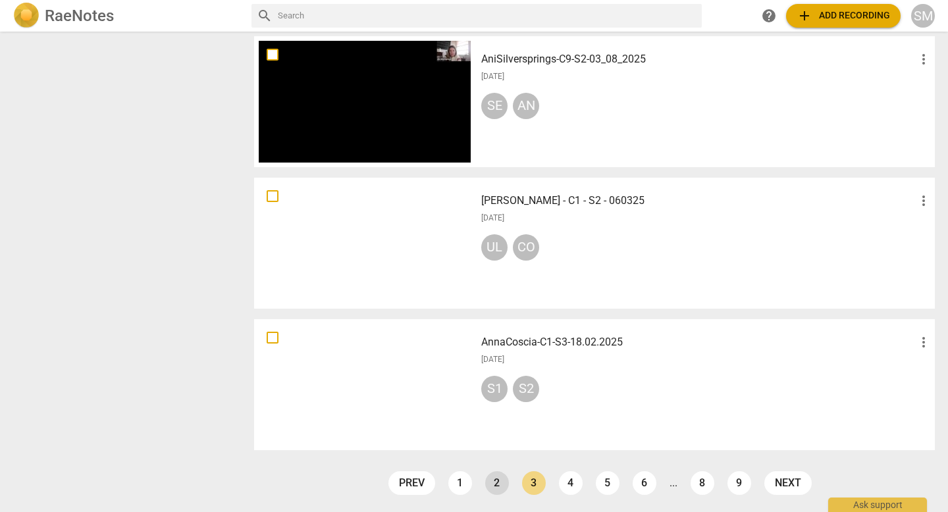 The image size is (948, 512). I want to click on div: S1, so click(494, 389).